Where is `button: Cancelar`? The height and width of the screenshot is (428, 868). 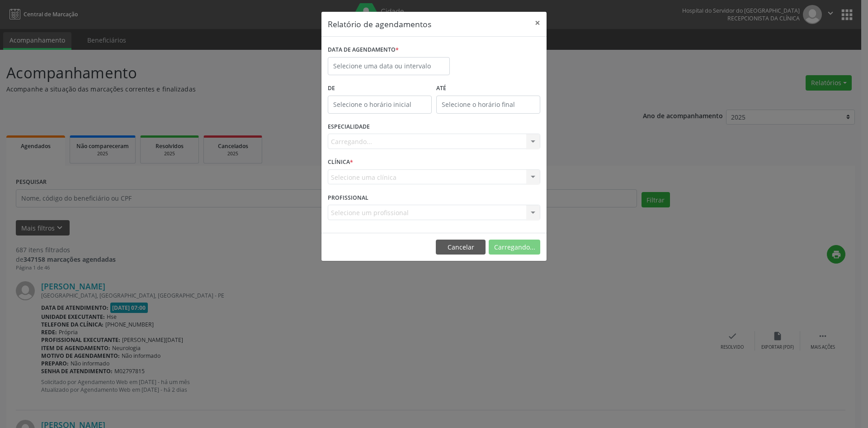 button: Cancelar is located at coordinates (461, 247).